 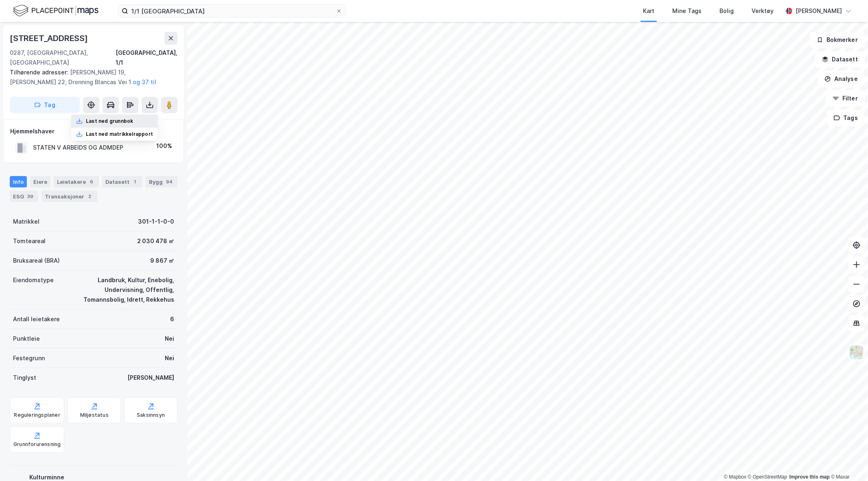 I want to click on button: Tags, so click(x=845, y=118).